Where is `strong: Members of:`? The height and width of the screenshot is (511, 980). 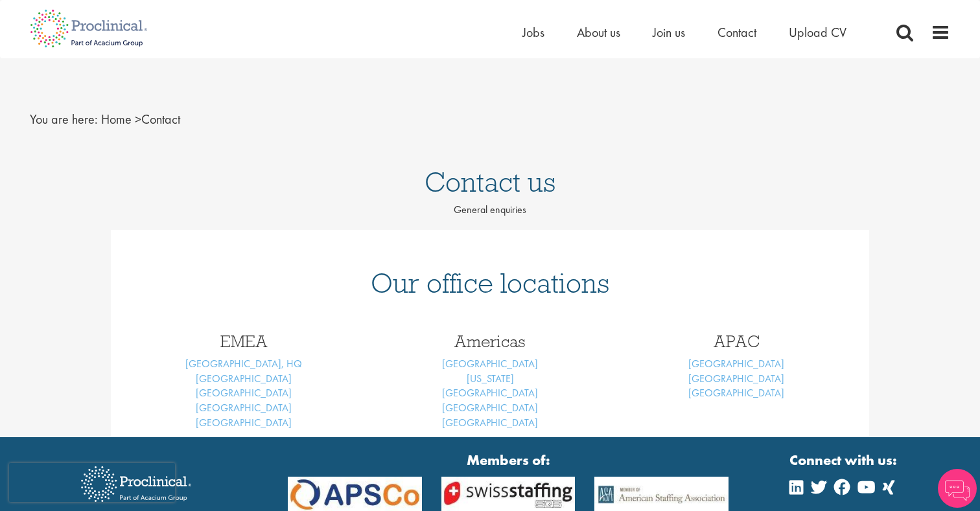 strong: Members of: is located at coordinates (508, 460).